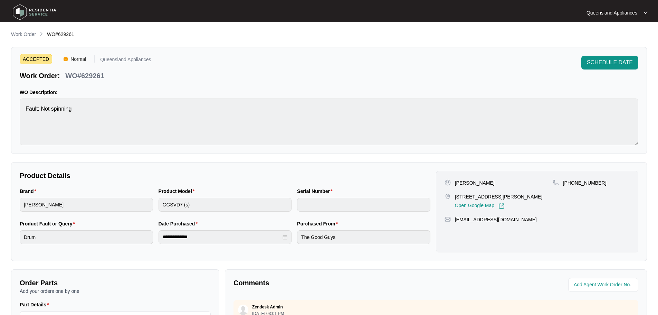  Describe the element at coordinates (222, 237) in the screenshot. I see `input: Date Purchased` at that location.